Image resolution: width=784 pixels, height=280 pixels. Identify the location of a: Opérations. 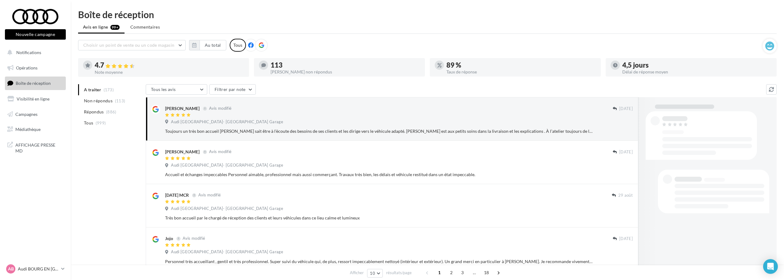
(35, 68).